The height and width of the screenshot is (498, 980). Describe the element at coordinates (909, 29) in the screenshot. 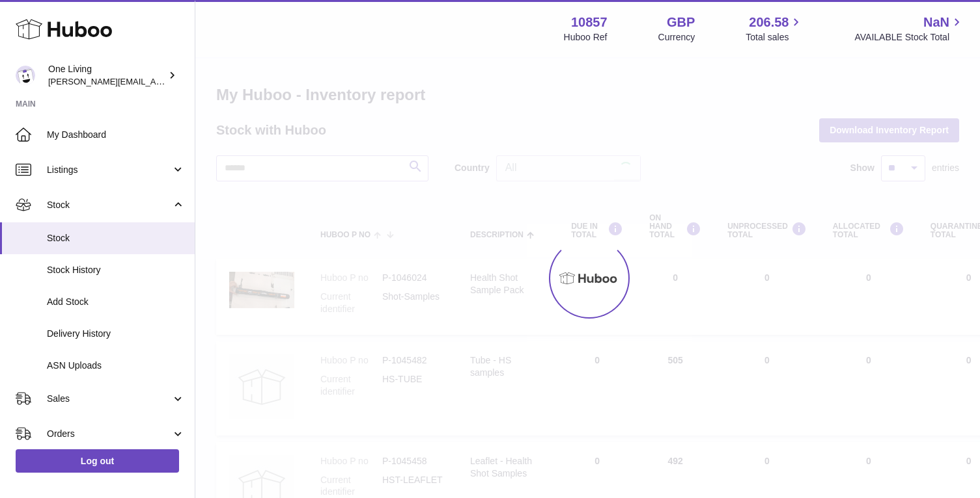

I see `a: NaN AVAILABLE Stock Total` at that location.